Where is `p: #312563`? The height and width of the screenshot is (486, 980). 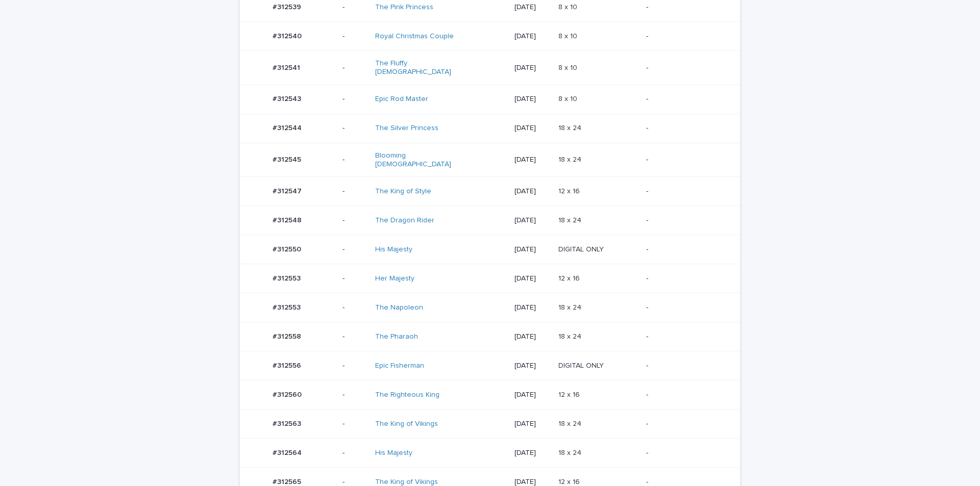 p: #312563 is located at coordinates (288, 423).